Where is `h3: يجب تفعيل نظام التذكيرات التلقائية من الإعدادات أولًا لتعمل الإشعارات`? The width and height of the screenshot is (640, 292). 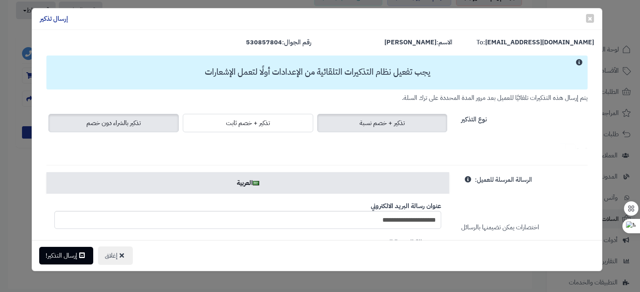
h3: يجب تفعيل نظام التذكيرات التلقائية من الإعدادات أولًا لتعمل الإشعارات is located at coordinates (317, 72).